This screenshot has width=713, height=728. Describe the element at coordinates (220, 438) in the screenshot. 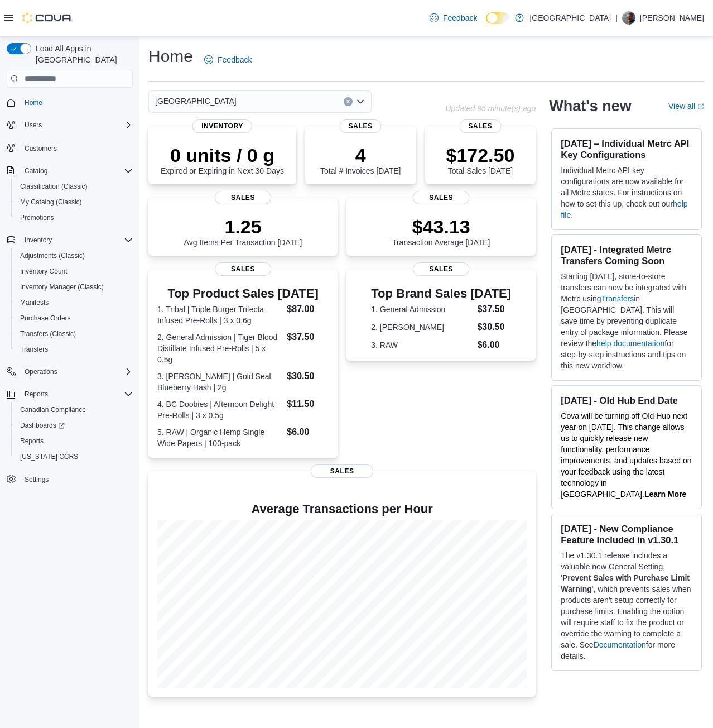

I see `dt: 5. RAW | Organic Hemp Single Wide Papers | 100-pack` at that location.